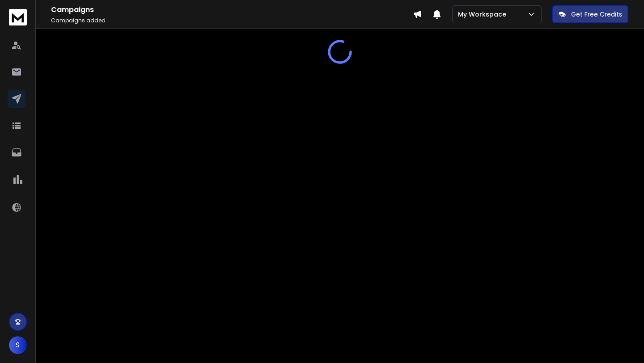  What do you see at coordinates (18, 17) in the screenshot?
I see `img: logo` at bounding box center [18, 17].